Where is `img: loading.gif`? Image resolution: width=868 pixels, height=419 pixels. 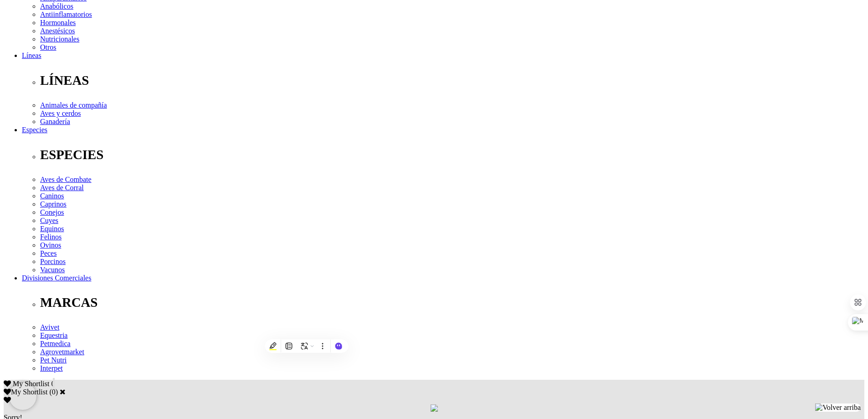
img: loading.gif is located at coordinates (434, 407).